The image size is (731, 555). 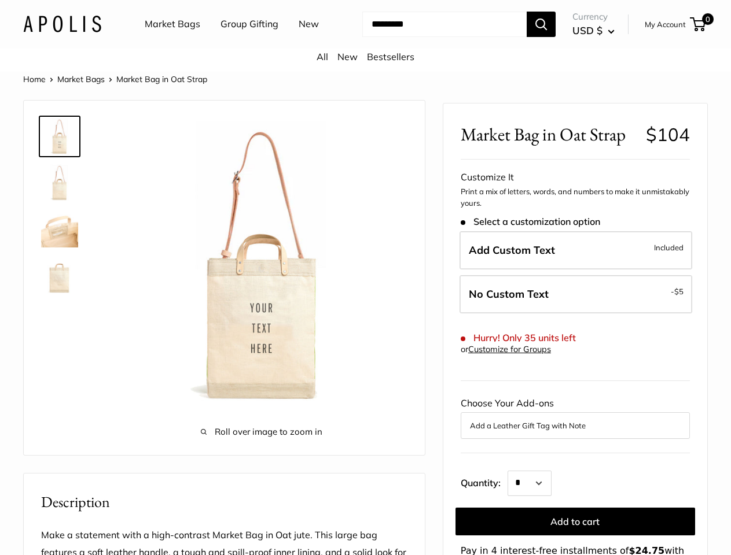 What do you see at coordinates (511, 250) in the screenshot?
I see `span: Add Custom Text` at bounding box center [511, 250].